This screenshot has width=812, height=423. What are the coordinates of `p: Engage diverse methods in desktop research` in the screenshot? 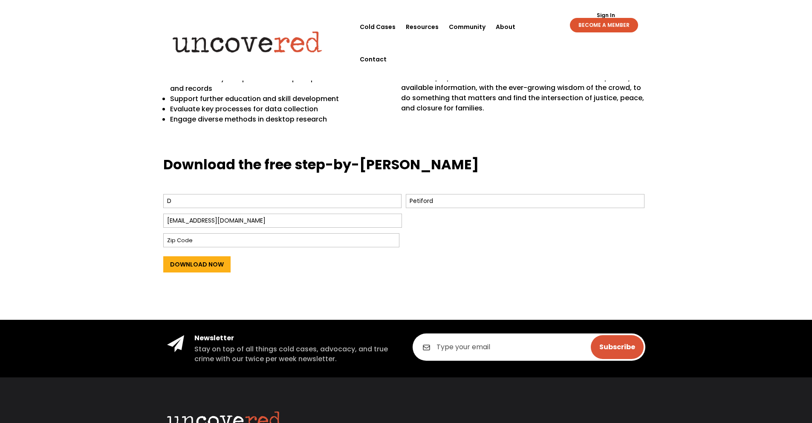 It's located at (280, 119).